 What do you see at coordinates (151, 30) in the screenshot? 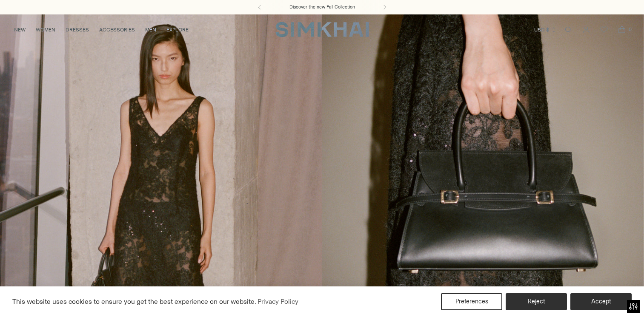
I see `a: MEN` at bounding box center [151, 30].